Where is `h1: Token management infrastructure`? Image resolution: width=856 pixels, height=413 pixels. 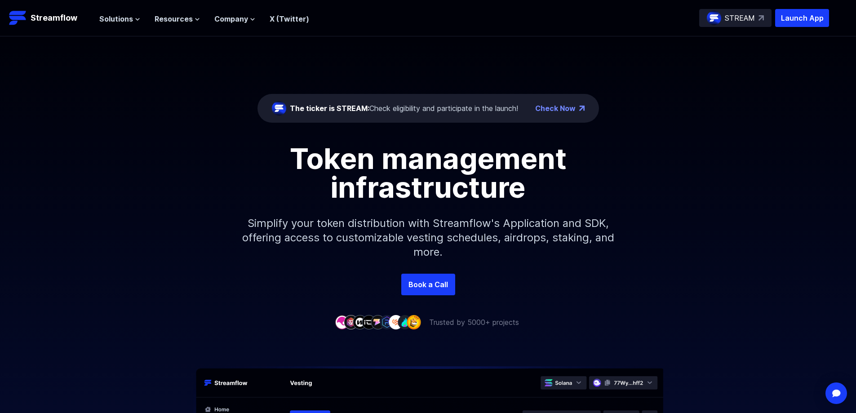 h1: Token management infrastructure is located at coordinates (428, 173).